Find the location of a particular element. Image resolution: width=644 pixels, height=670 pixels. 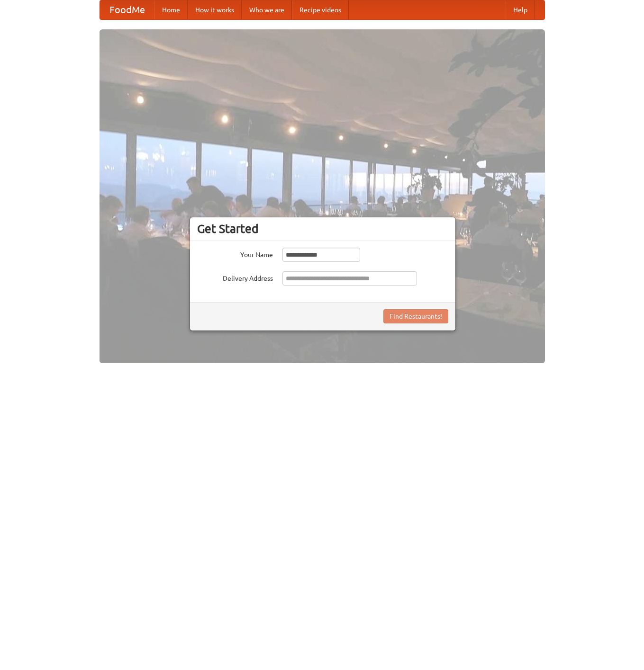

a: How it works is located at coordinates (215, 10).